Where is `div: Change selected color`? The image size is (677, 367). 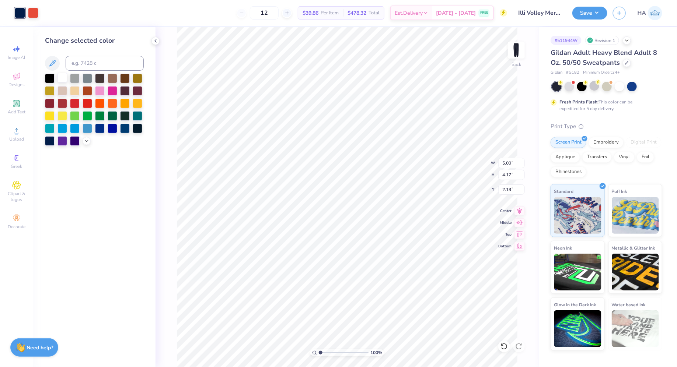
div: Change selected color is located at coordinates (94, 41).